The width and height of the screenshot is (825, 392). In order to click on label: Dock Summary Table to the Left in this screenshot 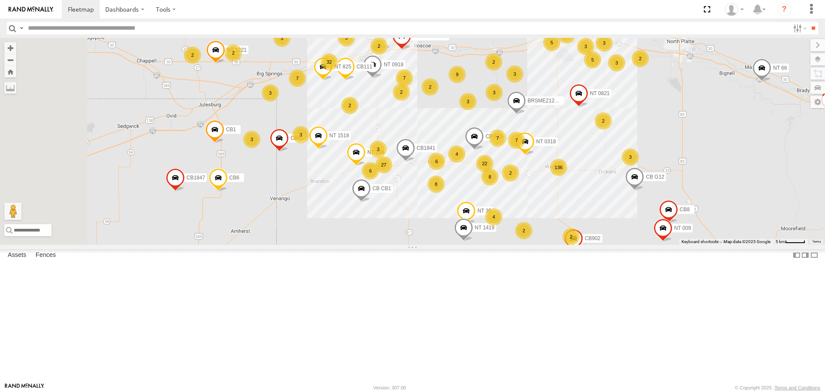, I will do `click(797, 255)`.